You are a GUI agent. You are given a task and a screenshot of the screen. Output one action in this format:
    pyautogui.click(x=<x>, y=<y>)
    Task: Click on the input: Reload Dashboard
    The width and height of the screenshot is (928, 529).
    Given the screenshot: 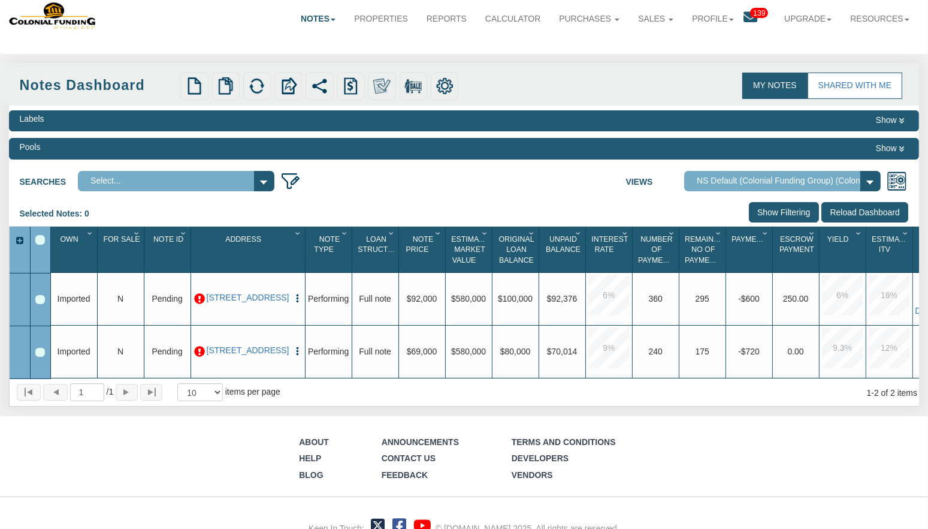 What is the action you would take?
    pyautogui.click(x=865, y=212)
    